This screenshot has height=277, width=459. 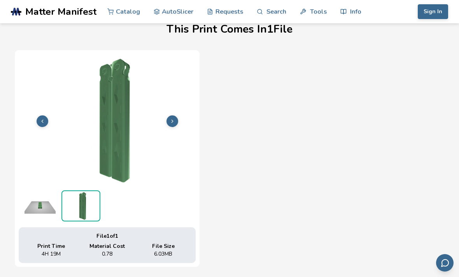 I want to click on button: Knife_Butterfly_Print_Bed_Preview, so click(x=40, y=206).